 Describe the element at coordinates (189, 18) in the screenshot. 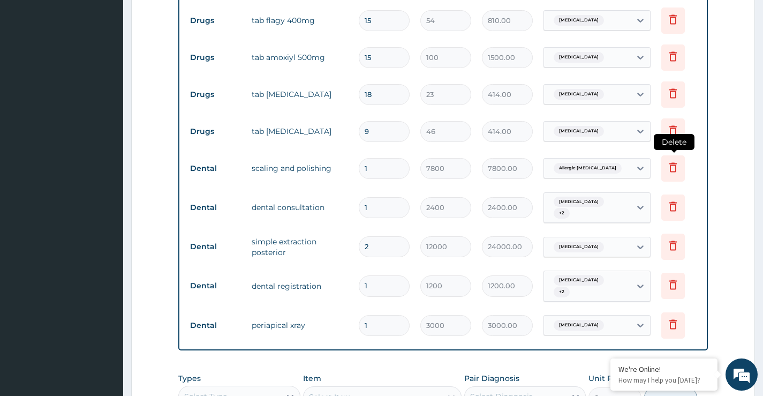

I see `div: Minimize live chat window` at that location.